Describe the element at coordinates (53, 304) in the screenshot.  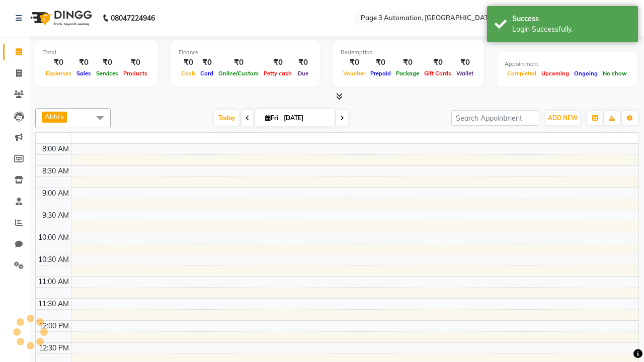
I see `div: 11:30 AM` at that location.